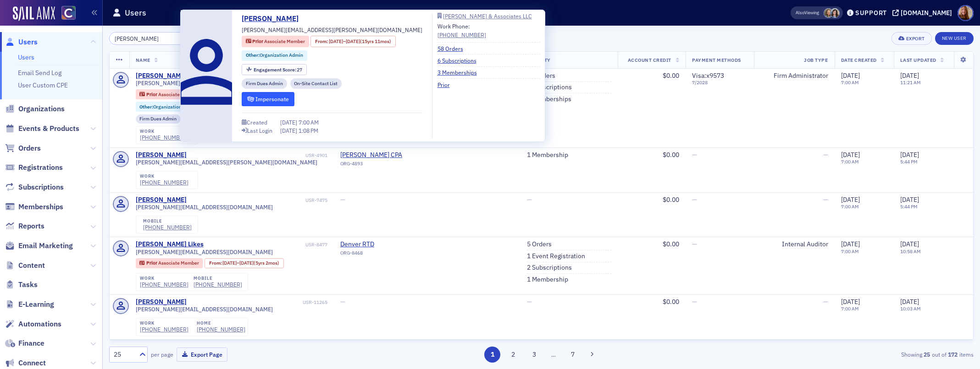  I want to click on div: From: 2009-02-28 00:00:00, so click(352, 41).